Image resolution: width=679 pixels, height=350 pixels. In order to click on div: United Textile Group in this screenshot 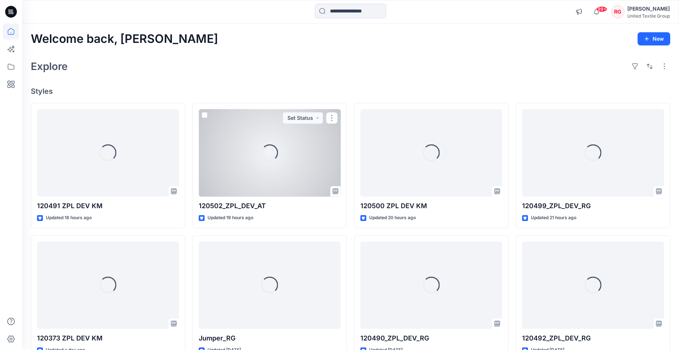, I will do `click(649, 16)`.